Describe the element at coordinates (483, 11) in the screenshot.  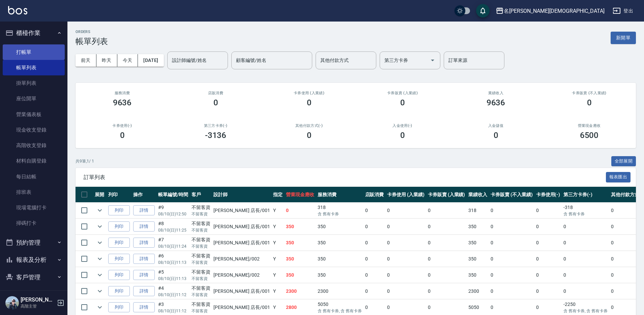
I see `button: save` at that location.